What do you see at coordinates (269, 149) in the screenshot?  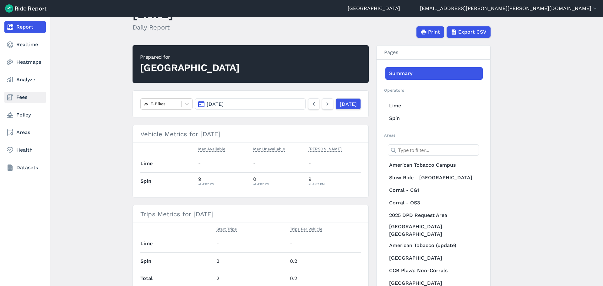 I see `span: Max Unavailable` at bounding box center [269, 149].